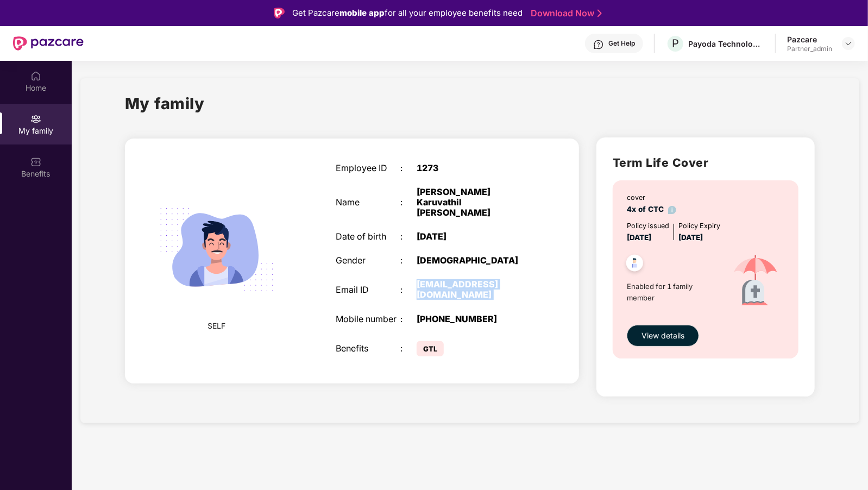 This screenshot has width=868, height=490. I want to click on div: Payoda Technologies, so click(726, 44).